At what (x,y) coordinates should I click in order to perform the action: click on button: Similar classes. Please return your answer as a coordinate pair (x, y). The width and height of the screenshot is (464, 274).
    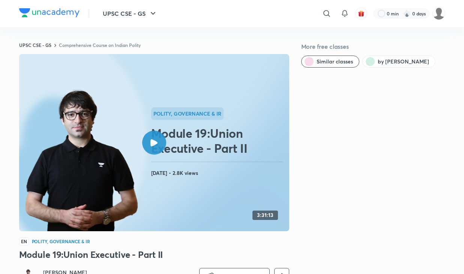
    Looking at the image, I should click on (330, 62).